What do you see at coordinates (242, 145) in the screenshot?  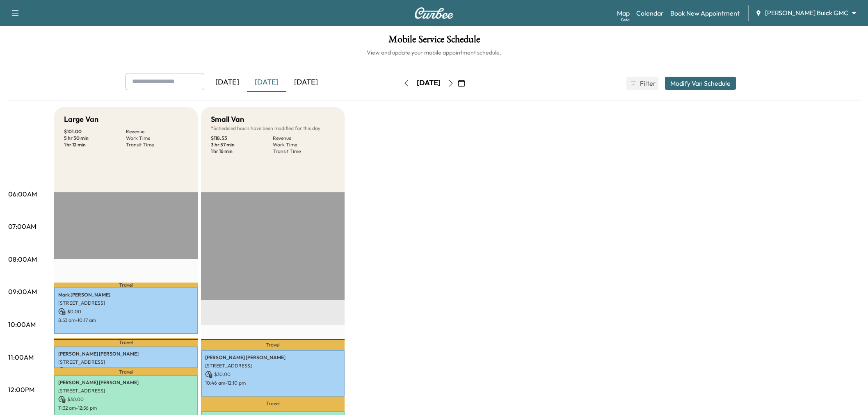 I see `p: 3 hr 57 min` at bounding box center [242, 145].